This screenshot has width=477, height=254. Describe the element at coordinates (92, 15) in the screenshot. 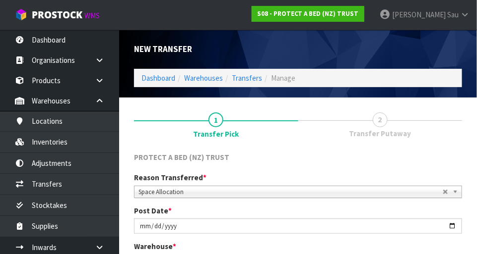

I see `small: WMS` at that location.